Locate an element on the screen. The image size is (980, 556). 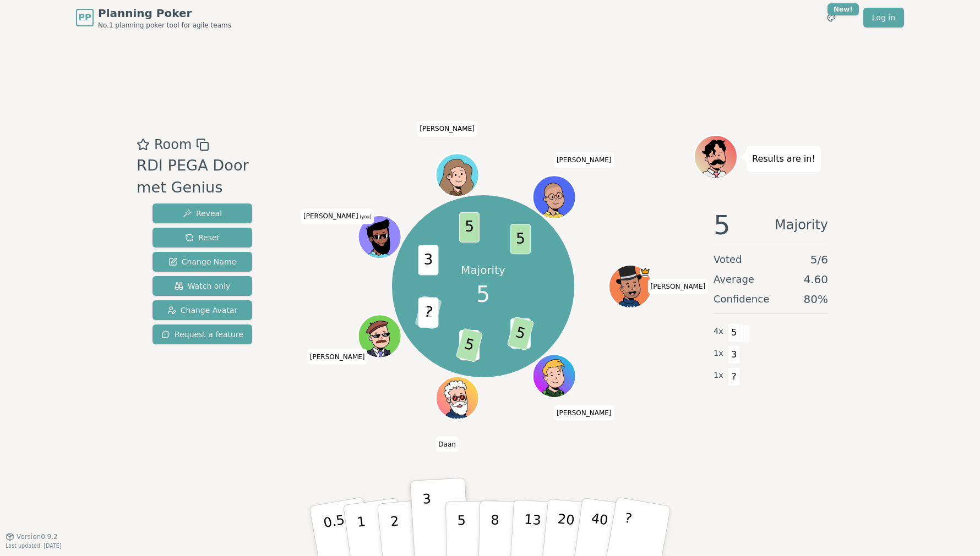
span: 4.60 is located at coordinates (815, 279).